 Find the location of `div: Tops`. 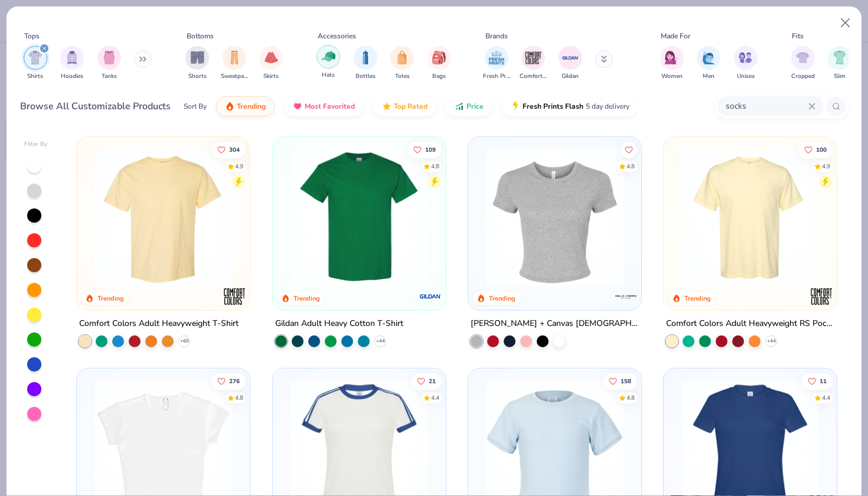

div: Tops is located at coordinates (32, 36).